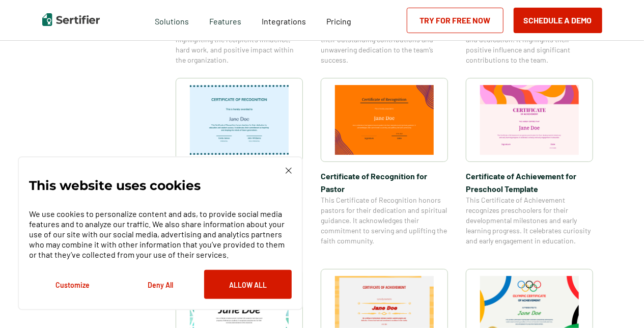 The image size is (644, 328). I want to click on span: This Certificate of Achievement recognizes preschoolers for their developmental milestones and ea..., so click(529, 221).